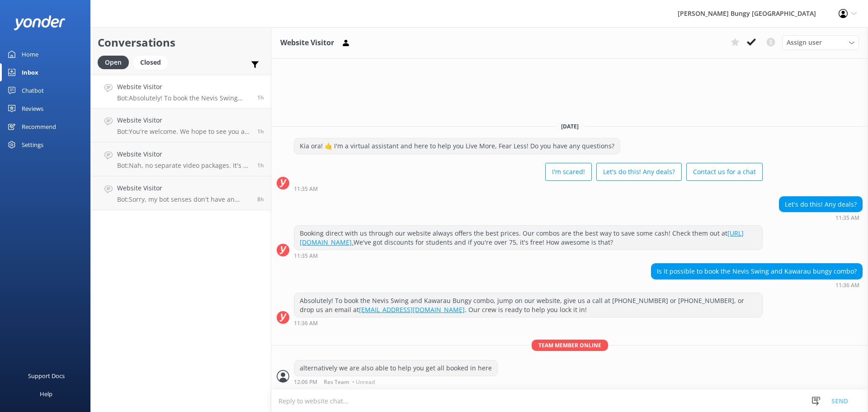 Image resolution: width=868 pixels, height=412 pixels. What do you see at coordinates (33, 91) in the screenshot?
I see `div: Chatbot` at bounding box center [33, 91].